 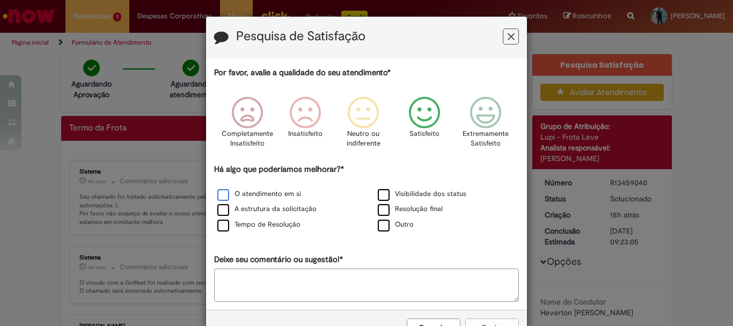 What do you see at coordinates (305, 125) in the screenshot?
I see `div: Insatisfeito` at bounding box center [305, 125].